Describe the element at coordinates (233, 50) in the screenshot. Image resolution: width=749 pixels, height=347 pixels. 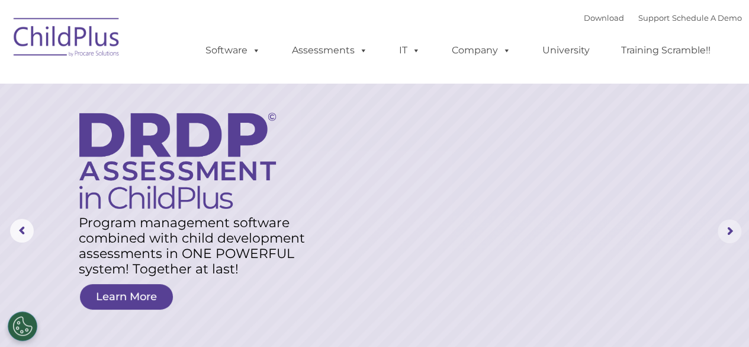
I see `a: Software` at that location.